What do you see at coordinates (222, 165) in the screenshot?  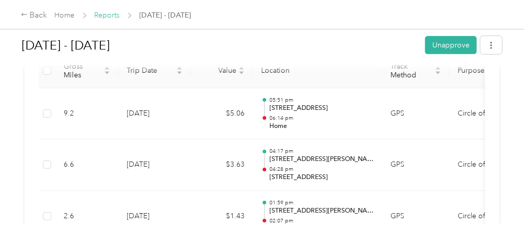 I see `td: $3.63` at bounding box center [222, 165].